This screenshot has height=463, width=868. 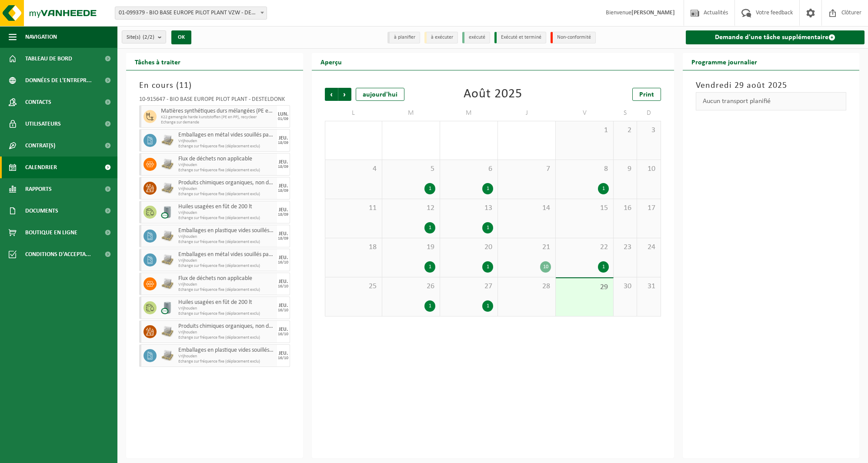 I want to click on span: Contrat(s), so click(x=40, y=146).